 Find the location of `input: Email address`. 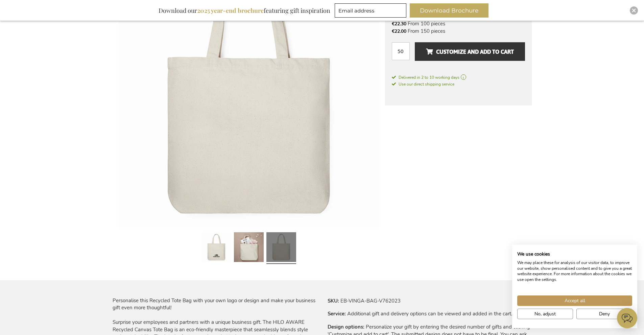

input: Email address is located at coordinates (371, 11).